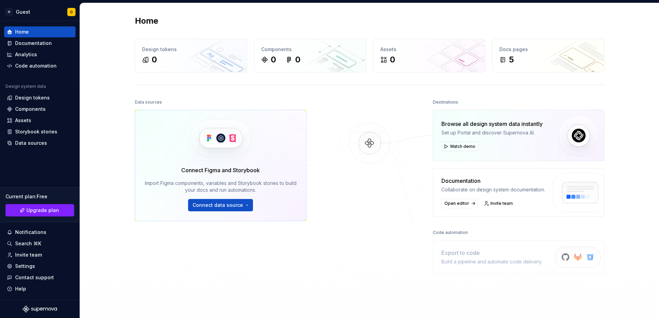 The height and width of the screenshot is (318, 659). Describe the element at coordinates (40, 109) in the screenshot. I see `a: Components` at that location.